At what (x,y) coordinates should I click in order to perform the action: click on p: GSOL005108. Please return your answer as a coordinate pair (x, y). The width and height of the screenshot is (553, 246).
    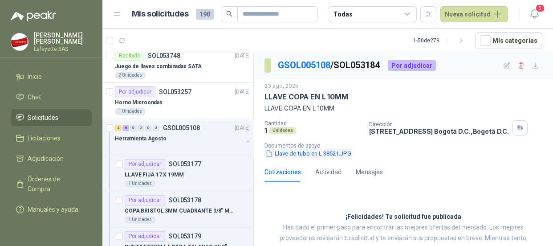
    Looking at the image, I should click on (181, 128).